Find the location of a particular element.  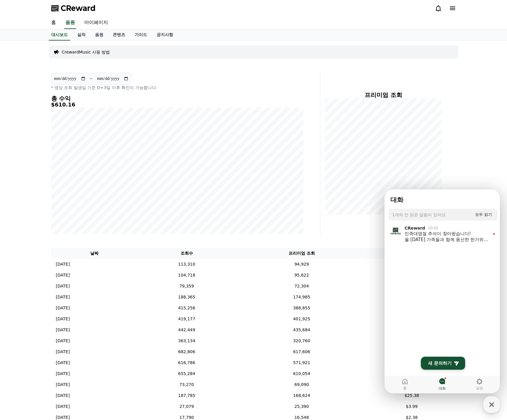

td: 69,090 is located at coordinates (302, 384).